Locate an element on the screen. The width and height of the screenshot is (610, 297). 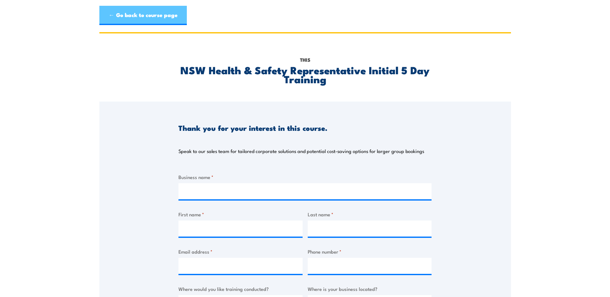
label: Where is your business located? is located at coordinates (370, 289).